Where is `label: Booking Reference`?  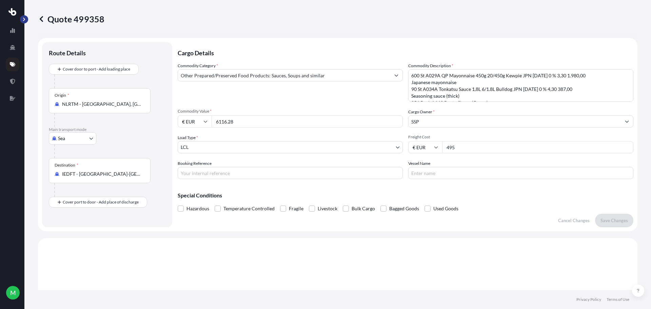
label: Booking Reference is located at coordinates (194, 163).